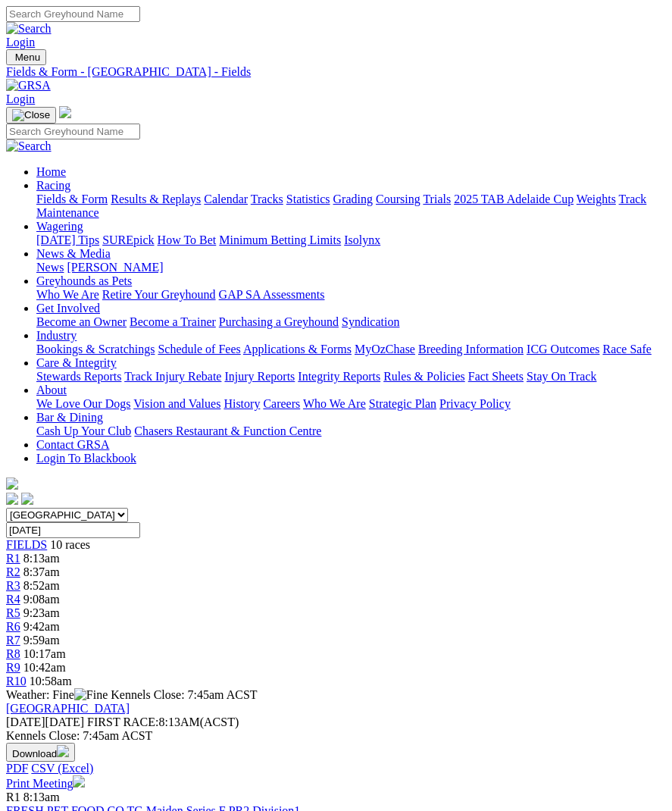 This screenshot has width=672, height=811. What do you see at coordinates (42, 612) in the screenshot?
I see `span: 9:23am` at bounding box center [42, 612].